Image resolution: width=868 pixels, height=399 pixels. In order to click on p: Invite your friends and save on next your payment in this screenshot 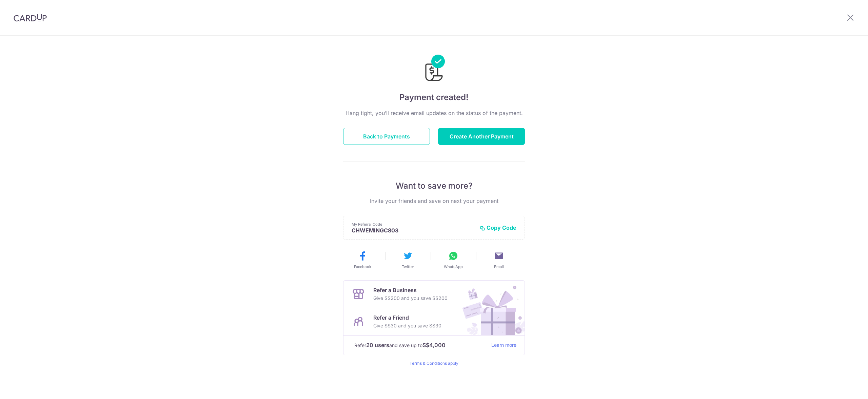, I will do `click(434, 200)`.